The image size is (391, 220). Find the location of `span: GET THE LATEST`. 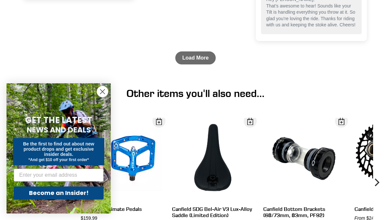

span: GET THE LATEST is located at coordinates (59, 120).